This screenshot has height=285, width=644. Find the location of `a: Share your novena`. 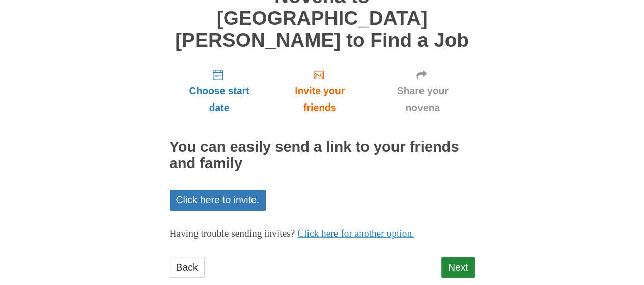

a: Share your novena is located at coordinates (422, 91).